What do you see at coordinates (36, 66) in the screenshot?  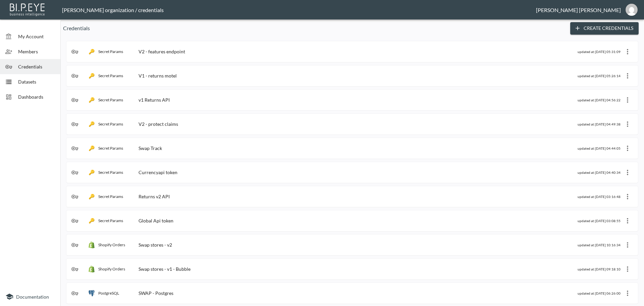 I see `span: Credentials` at bounding box center [36, 66].